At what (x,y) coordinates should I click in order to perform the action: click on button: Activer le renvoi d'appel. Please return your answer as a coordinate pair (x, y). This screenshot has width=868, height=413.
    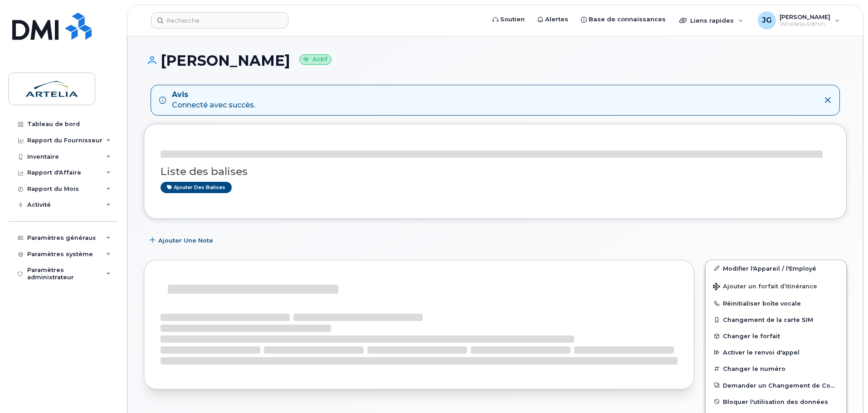
    Looking at the image, I should click on (776, 352).